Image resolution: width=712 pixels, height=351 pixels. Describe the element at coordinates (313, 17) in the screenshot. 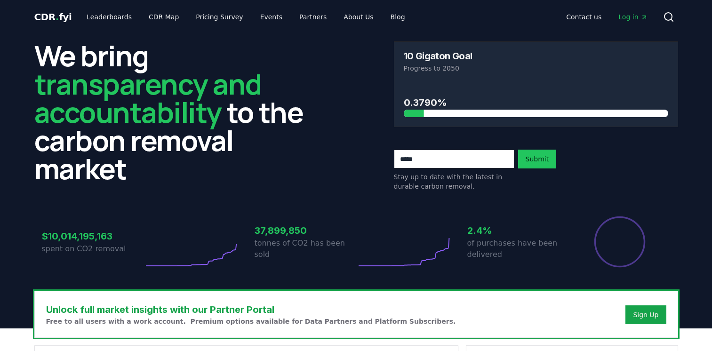

I see `a: Partners` at that location.